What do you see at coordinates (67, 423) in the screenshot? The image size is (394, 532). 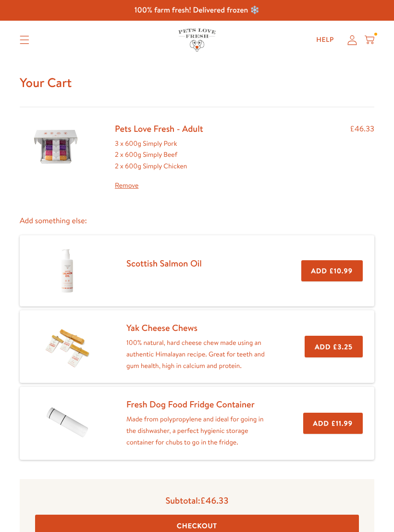 I see `img: Fresh Dog Food Fridge Container` at bounding box center [67, 423].